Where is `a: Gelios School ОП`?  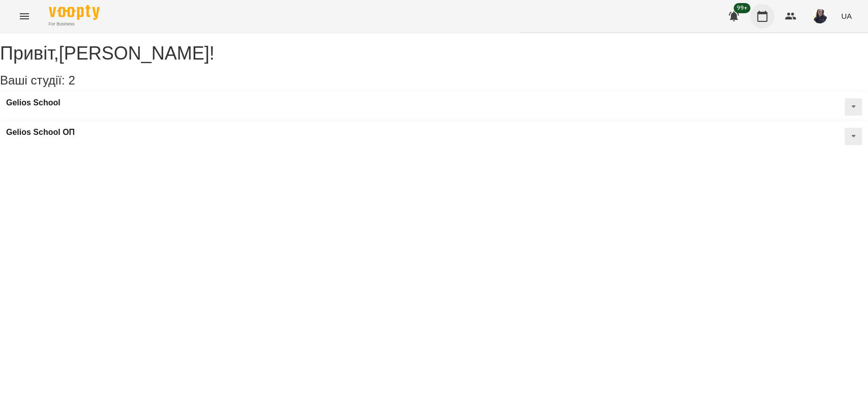 a: Gelios School ОП is located at coordinates (40, 132).